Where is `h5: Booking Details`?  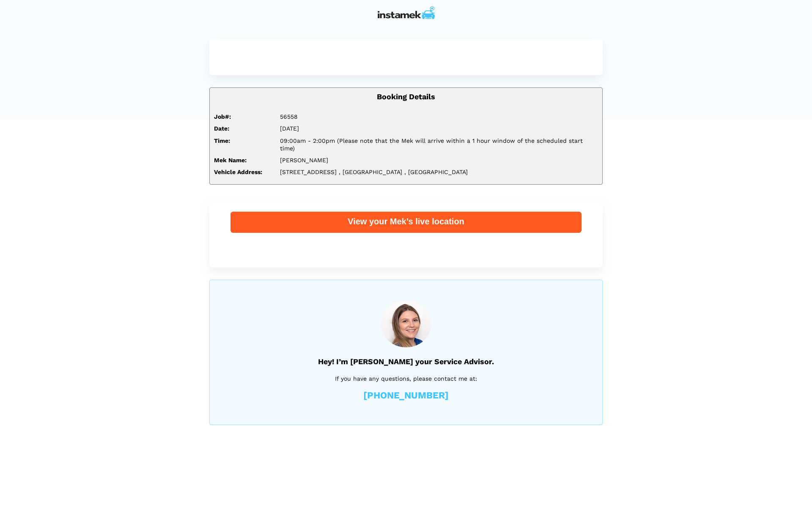
h5: Booking Details is located at coordinates (406, 96).